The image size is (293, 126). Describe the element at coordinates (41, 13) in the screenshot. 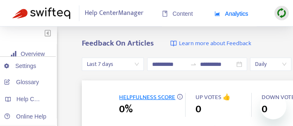

I see `img: Swifteq` at that location.